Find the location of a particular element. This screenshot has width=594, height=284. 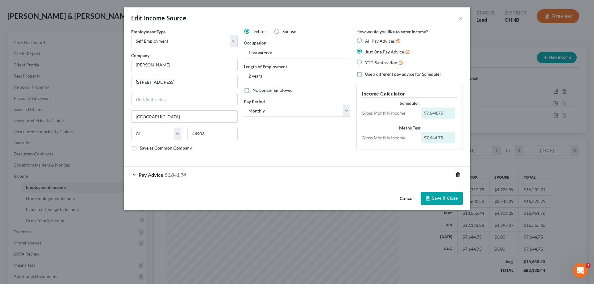

label: Occupation is located at coordinates (255, 43).